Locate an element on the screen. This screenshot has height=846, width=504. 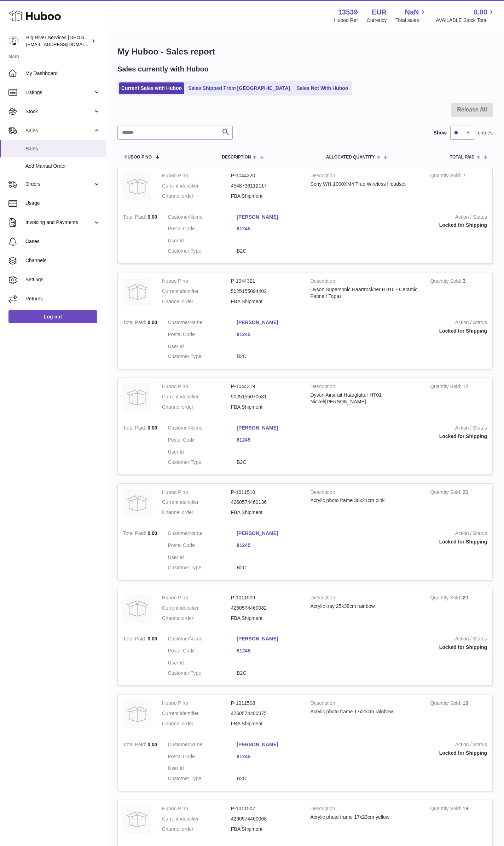
dt: Name is located at coordinates (202, 534).